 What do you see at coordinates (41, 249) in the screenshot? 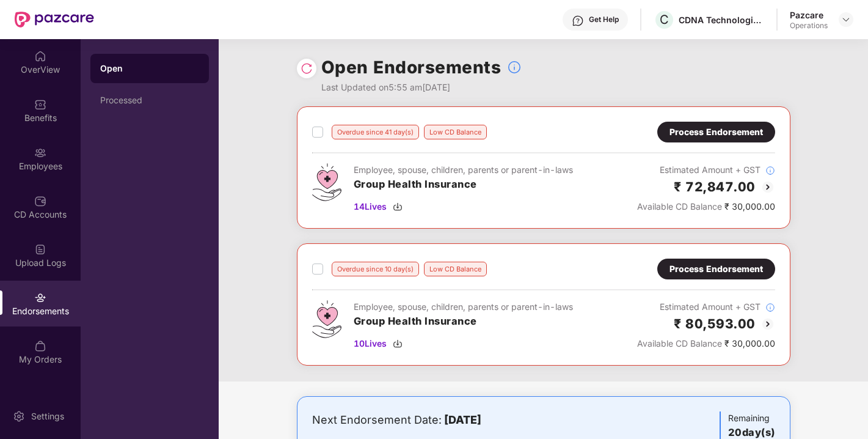
I see `img: svg+xml;base64,PHN2ZyBpZD0iVXBsb2FkX0xvZ3MiIGRhdGEtbmFtZT0iVXBsb2FkIExvZ3MiIHhtbG5zPSJodHRwOi8vd3...` at bounding box center [41, 249].